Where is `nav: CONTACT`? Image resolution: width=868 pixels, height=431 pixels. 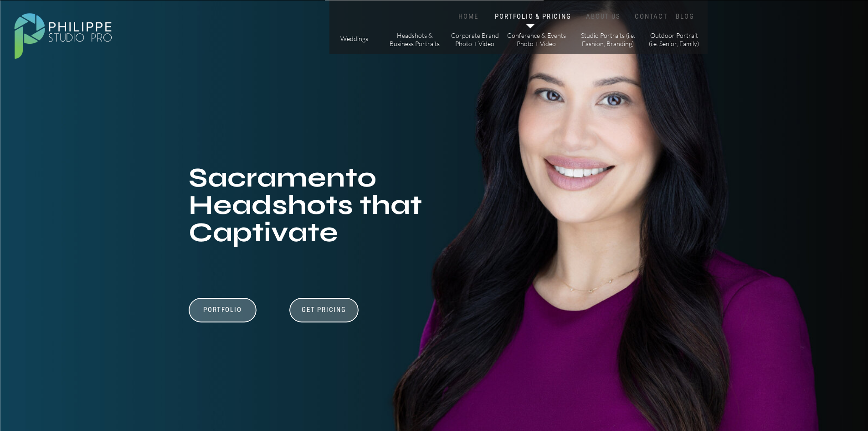
nav: CONTACT is located at coordinates (652, 17).